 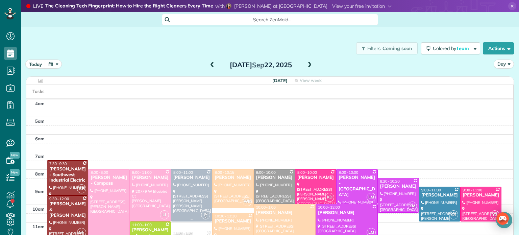 What do you see at coordinates (224, 172) in the screenshot?
I see `span: 8:00 - 10:15` at bounding box center [224, 172].